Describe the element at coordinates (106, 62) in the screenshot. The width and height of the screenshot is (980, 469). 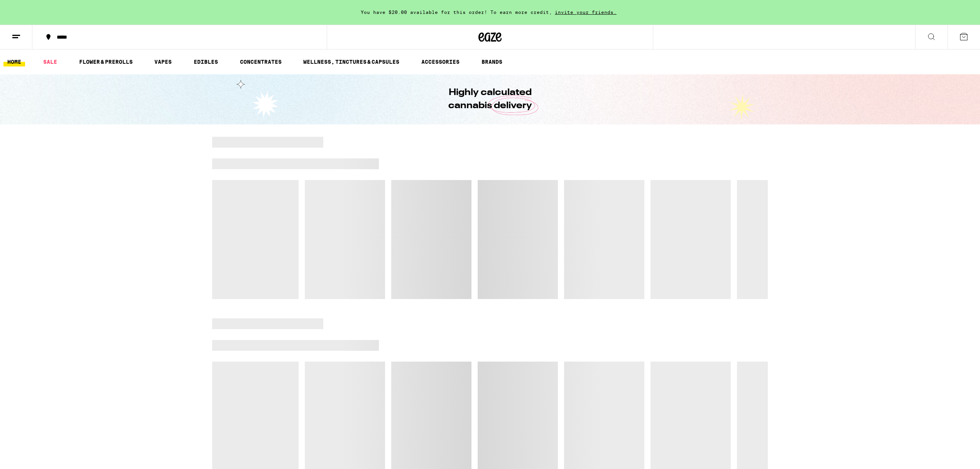
I see `a: FLOWER & PREROLLS` at that location.